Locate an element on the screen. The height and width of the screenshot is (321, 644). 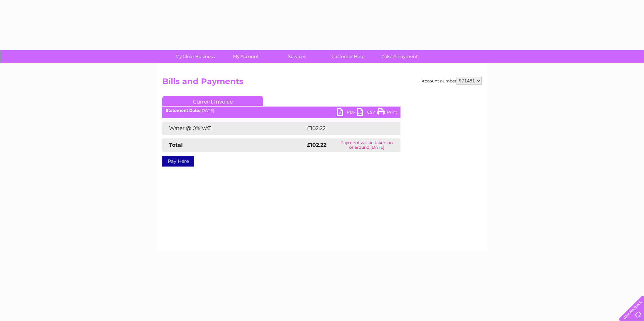
a: Services is located at coordinates (297, 56).